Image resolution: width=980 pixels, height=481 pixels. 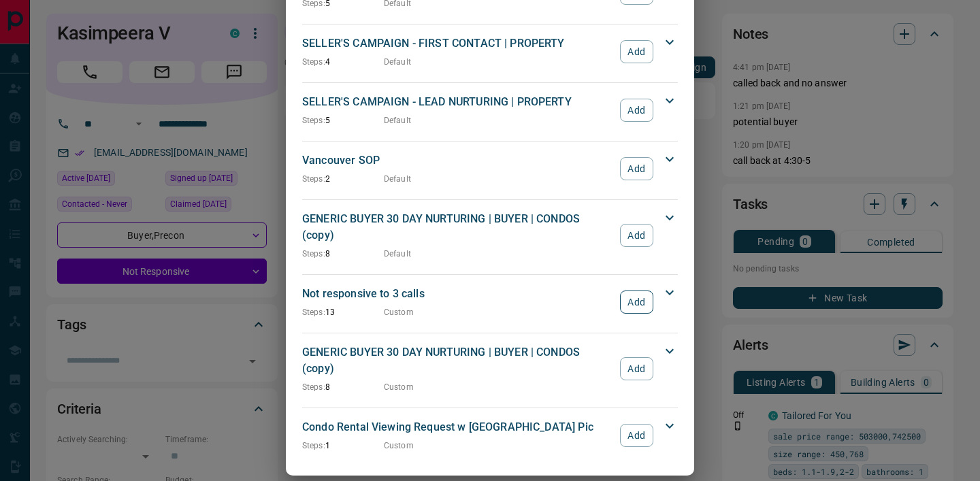 What do you see at coordinates (490, 302) in the screenshot?
I see `div: Not responsive to 3 callsSteps:13CustomAdd` at bounding box center [490, 302].